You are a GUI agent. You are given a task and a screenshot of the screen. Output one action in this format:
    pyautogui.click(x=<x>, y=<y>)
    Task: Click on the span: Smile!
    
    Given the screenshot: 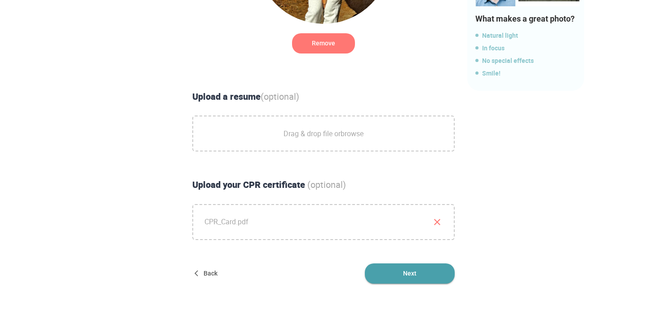 What is the action you would take?
    pyautogui.click(x=528, y=73)
    